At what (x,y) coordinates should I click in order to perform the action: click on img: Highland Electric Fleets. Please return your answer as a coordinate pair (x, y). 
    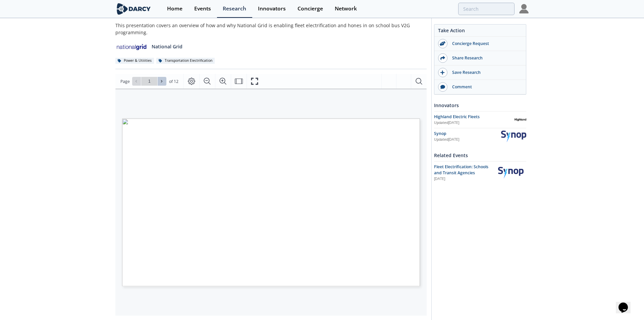
    Looking at the image, I should click on (520, 119).